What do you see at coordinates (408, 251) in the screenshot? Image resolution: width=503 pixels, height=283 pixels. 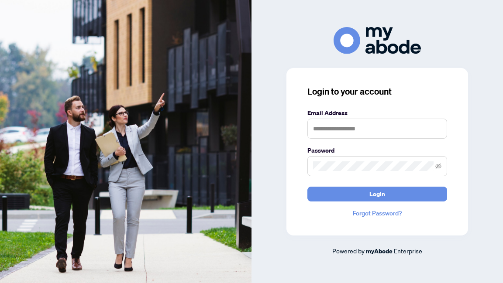 I see `span: Enterprise` at bounding box center [408, 251].